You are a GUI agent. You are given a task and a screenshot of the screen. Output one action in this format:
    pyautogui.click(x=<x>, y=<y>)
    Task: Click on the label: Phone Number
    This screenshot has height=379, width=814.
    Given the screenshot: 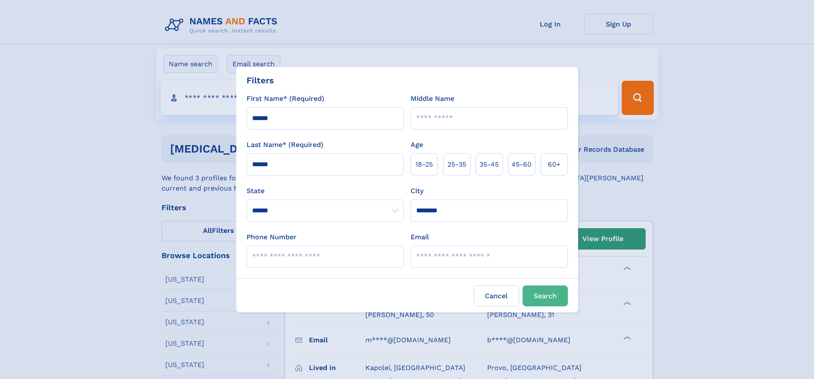 What is the action you would take?
    pyautogui.click(x=271, y=237)
    